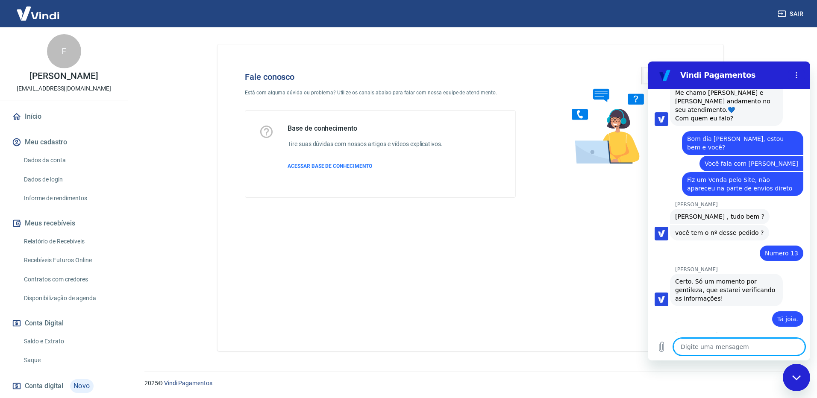 The image size is (817, 398). What do you see at coordinates (69, 341) in the screenshot?
I see `a: Saldo e Extrato` at bounding box center [69, 341].